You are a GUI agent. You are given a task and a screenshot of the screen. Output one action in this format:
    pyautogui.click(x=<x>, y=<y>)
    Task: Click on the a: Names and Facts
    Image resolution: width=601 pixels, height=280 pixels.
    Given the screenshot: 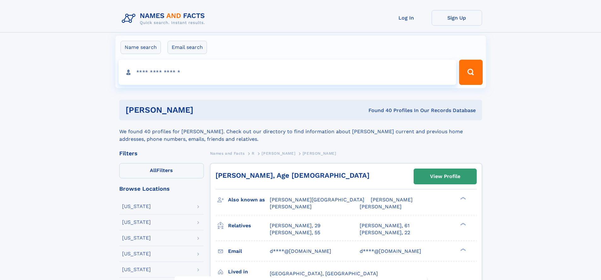 What is the action you would take?
    pyautogui.click(x=227, y=153)
    